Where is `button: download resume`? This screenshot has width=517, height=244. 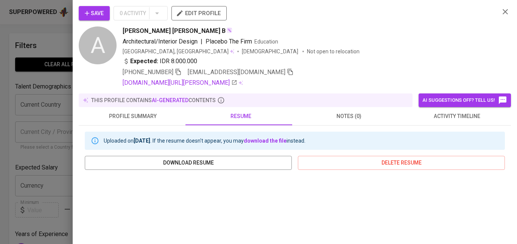
button: download resume is located at coordinates (188, 163).